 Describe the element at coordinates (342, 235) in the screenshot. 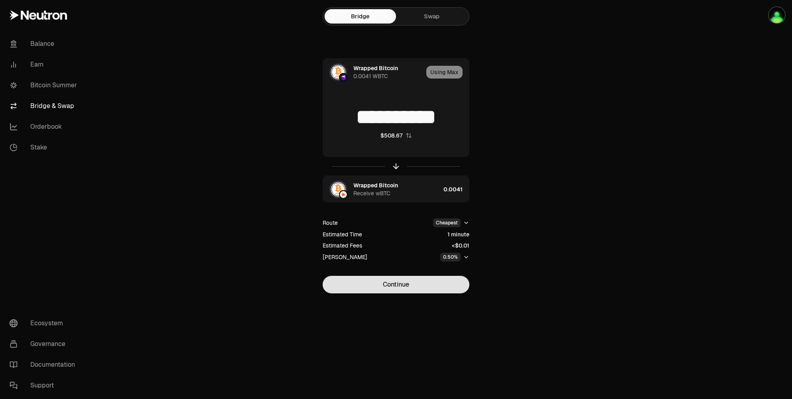

I see `div: Estimated Time` at that location.